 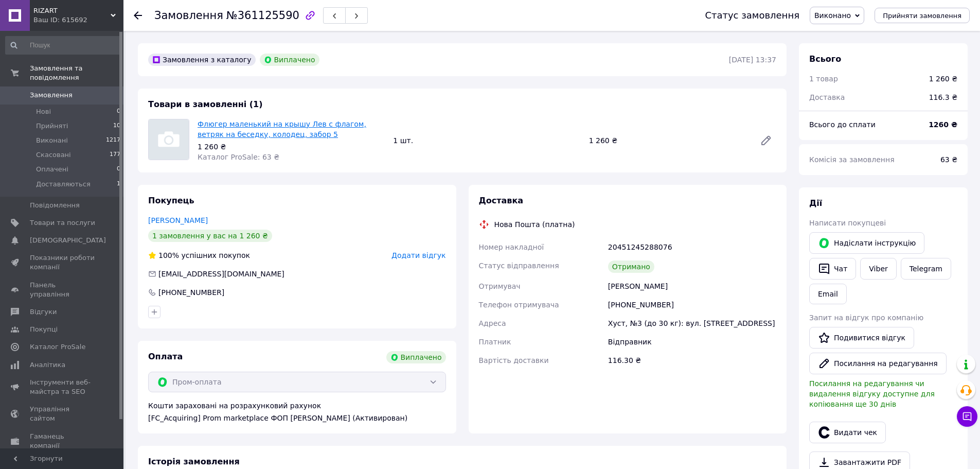 I want to click on span: Управління сайтом, so click(x=63, y=414).